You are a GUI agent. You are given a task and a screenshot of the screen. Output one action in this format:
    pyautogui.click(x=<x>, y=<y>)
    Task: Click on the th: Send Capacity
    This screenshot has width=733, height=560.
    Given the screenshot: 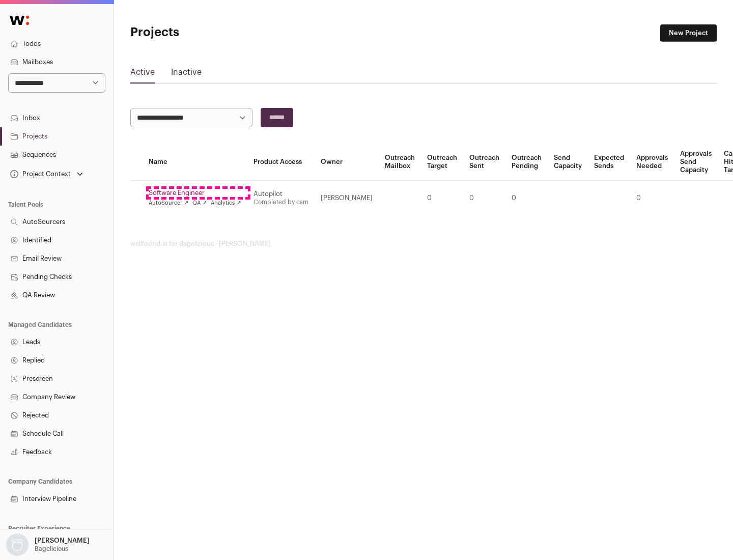 What is the action you would take?
    pyautogui.click(x=567, y=162)
    